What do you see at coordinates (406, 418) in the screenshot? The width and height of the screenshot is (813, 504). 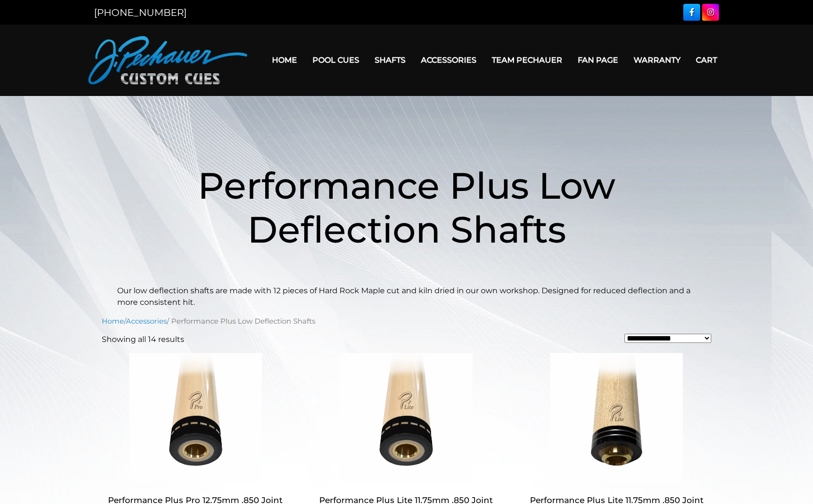 I see `img: Performance Plus Lite 11.75mm .850 Joint (Flat faced/Prior to 2025)` at bounding box center [406, 418].